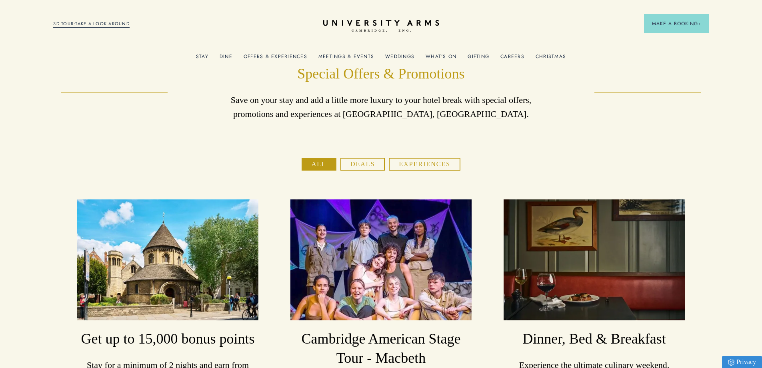 The image size is (762, 368). I want to click on a: Stay, so click(202, 59).